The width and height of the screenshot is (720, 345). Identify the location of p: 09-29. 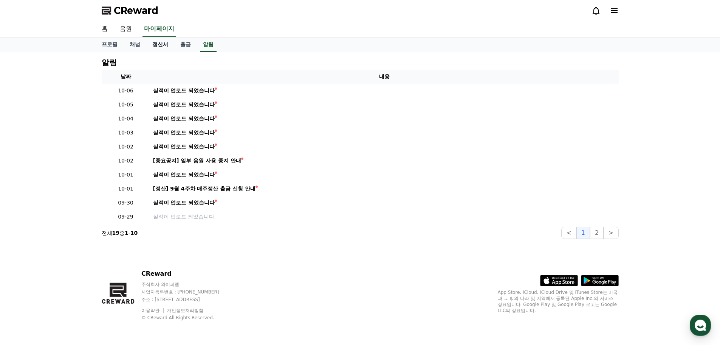
(126, 216).